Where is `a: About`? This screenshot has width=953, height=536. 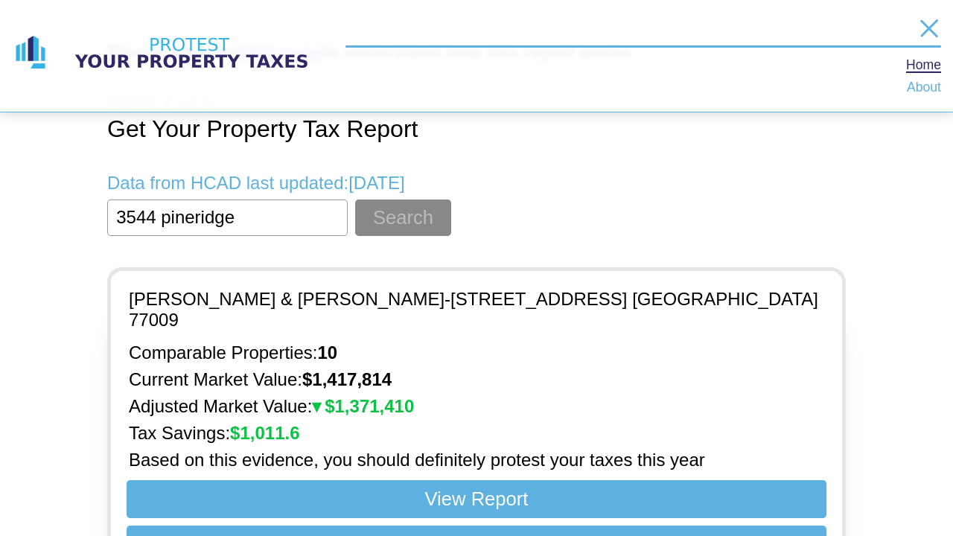
a: About is located at coordinates (924, 88).